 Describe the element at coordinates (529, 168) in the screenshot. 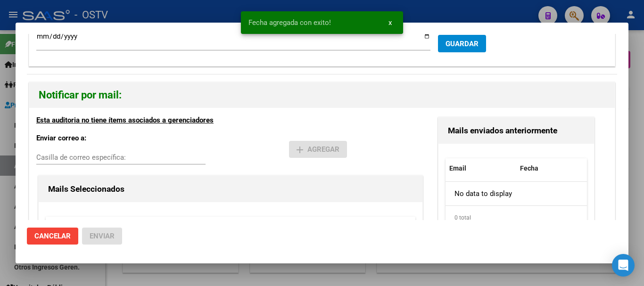

I see `span: Fecha` at that location.